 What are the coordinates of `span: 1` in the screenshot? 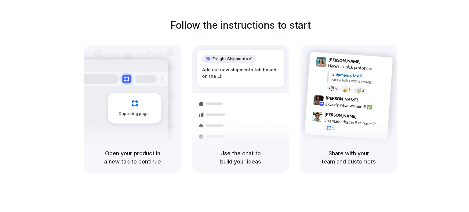 It's located at (333, 128).